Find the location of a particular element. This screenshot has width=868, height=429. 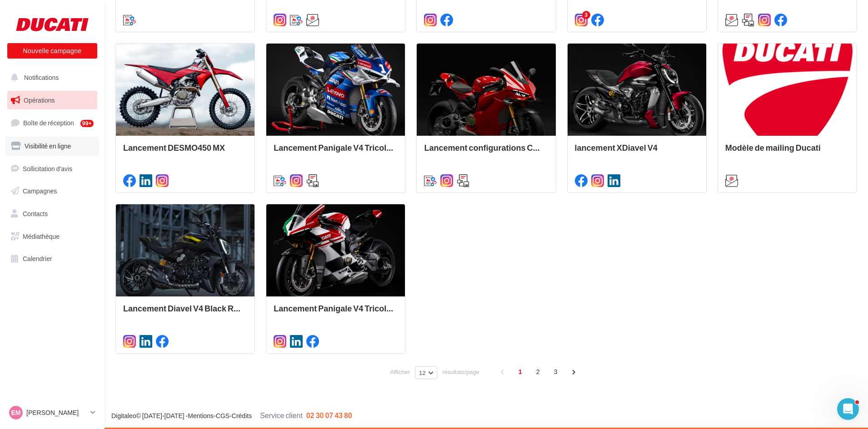

a: Mentions is located at coordinates (200, 415).